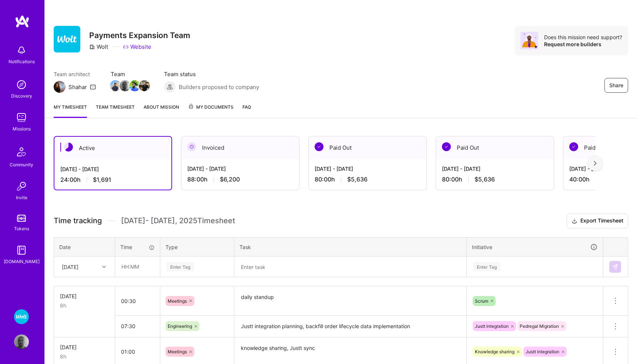  I want to click on textarea: Justt integration planning, backfill order lifecycle data implementation, so click(350, 326).